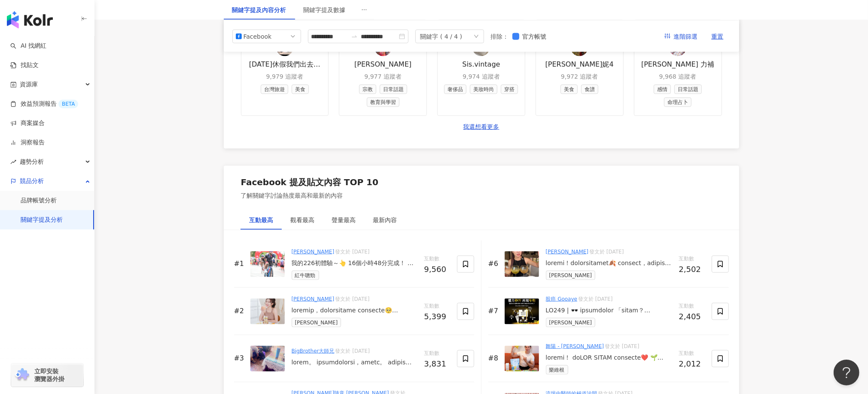 The width and height of the screenshot is (868, 394). What do you see at coordinates (355, 264) in the screenshot?
I see `div: 我的226初體驗～👆 16個小時48分完成！ 😅 雖然是最後一名～但我真的是一名～ 超～級～鐵～人💪 謝謝不離不棄的恩年🤜🤛 感謝同行鐵友們的驚喜😘 辛苦所以的工作人員🫡 Syb昇陽自行車 72...` at bounding box center [355, 264].